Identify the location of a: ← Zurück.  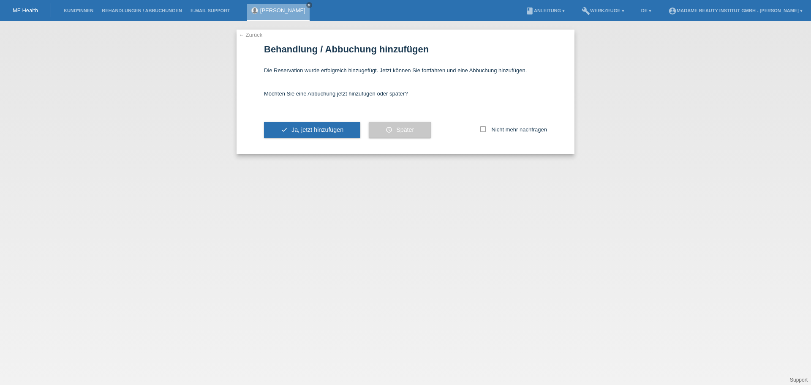
(251, 35).